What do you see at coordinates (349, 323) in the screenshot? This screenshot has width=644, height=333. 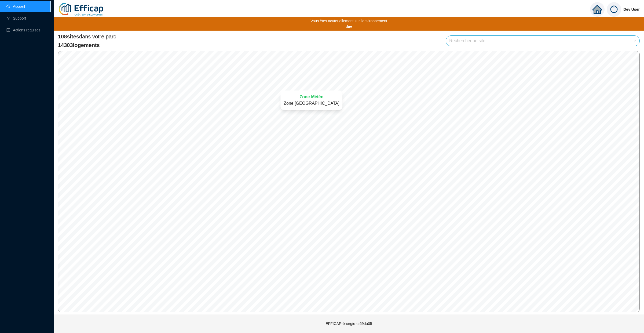 I see `span: EFFICAP-énergie - a69da05` at bounding box center [349, 323].